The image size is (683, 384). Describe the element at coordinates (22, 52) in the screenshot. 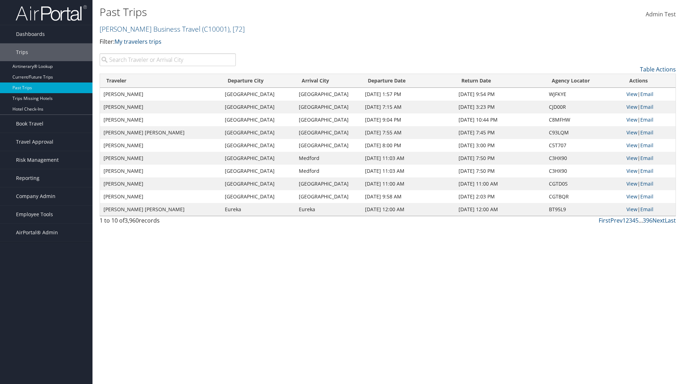

I see `span: Trips` at that location.